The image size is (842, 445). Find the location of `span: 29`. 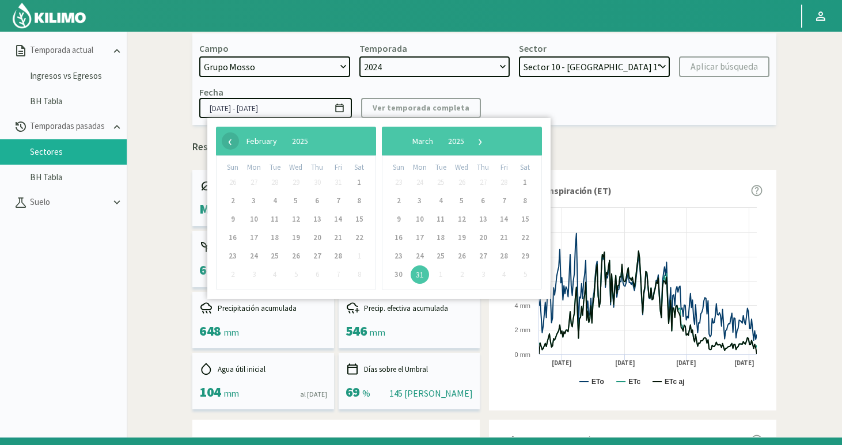

span: 29 is located at coordinates (525, 256).